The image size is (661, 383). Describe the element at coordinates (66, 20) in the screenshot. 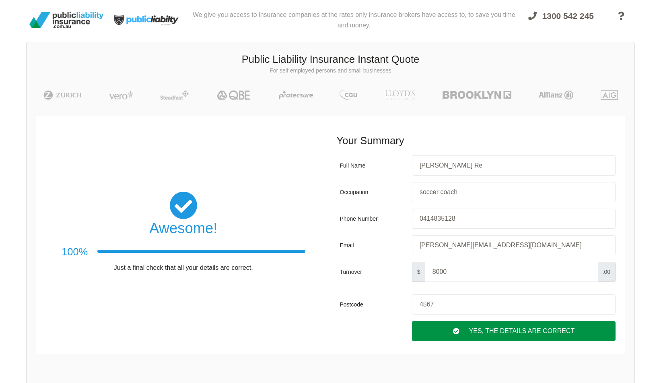

I see `img: Public Liability Insurance` at that location.